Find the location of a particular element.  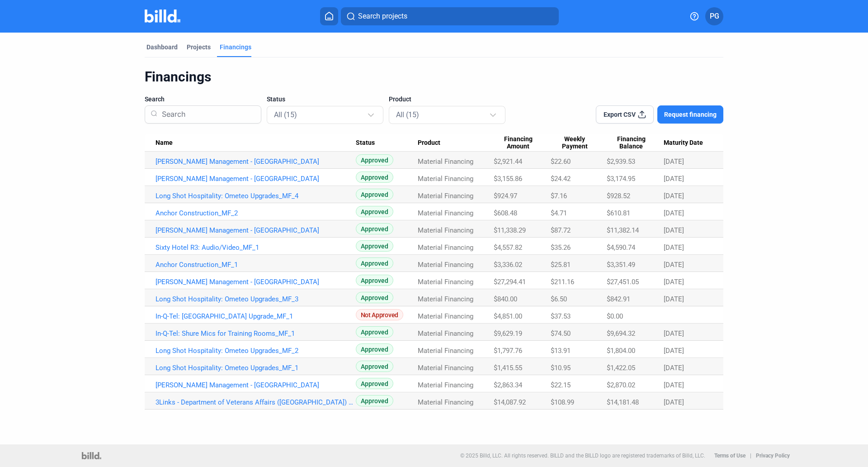

a: Long Shot Hospitality: Ometeo Upgrades_MF_2 is located at coordinates (256, 350).